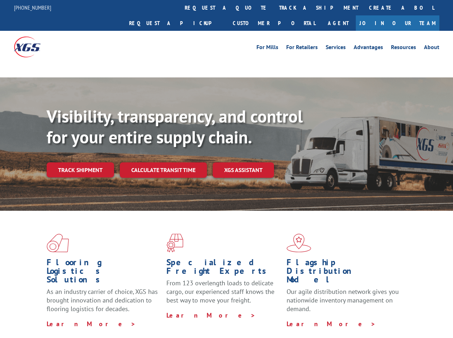  Describe the element at coordinates (338, 23) in the screenshot. I see `a: Agent` at that location.